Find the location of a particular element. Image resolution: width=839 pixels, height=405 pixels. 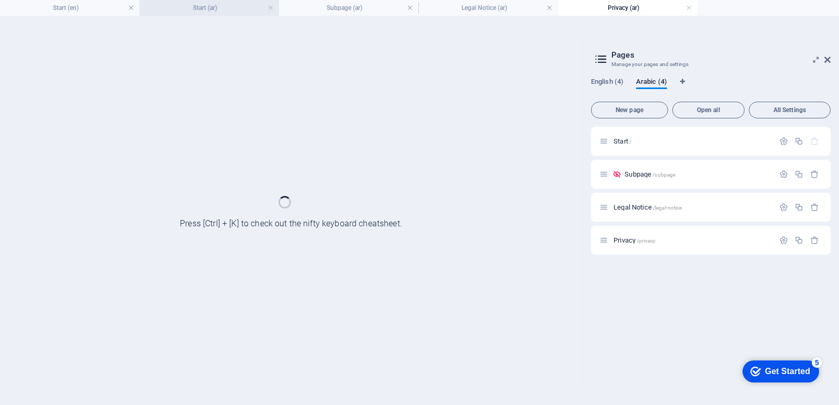

h2: Pages is located at coordinates (721, 55).